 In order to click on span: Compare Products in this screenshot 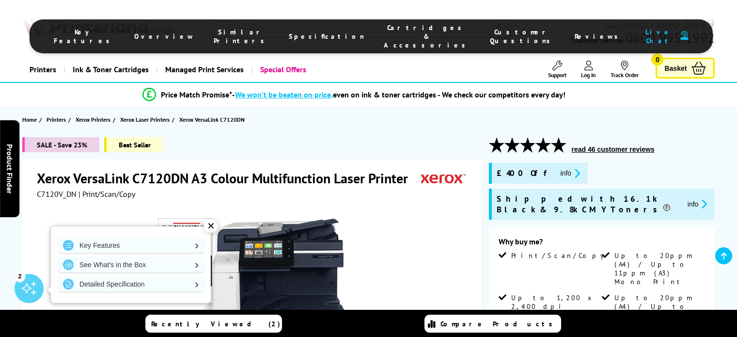, I will do `click(499, 324)`.